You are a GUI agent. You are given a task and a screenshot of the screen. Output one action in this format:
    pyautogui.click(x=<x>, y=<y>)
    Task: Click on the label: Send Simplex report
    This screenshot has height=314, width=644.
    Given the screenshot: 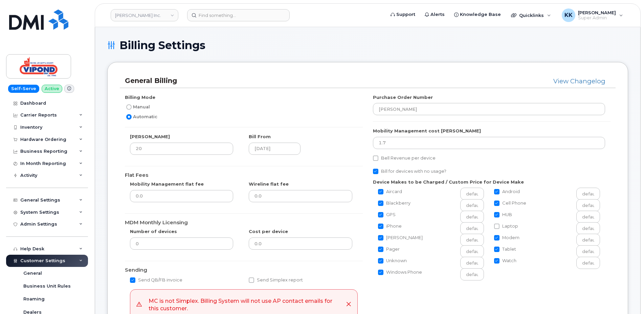 What is the action you would take?
    pyautogui.click(x=276, y=280)
    